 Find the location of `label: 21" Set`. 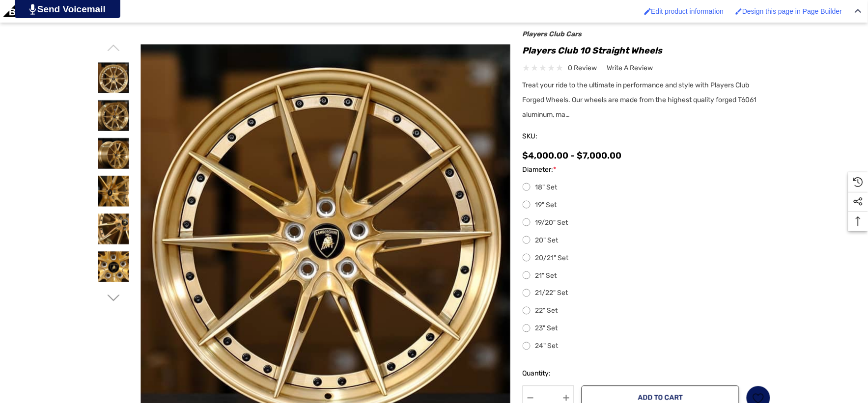

label: 21" Set is located at coordinates (647, 276).